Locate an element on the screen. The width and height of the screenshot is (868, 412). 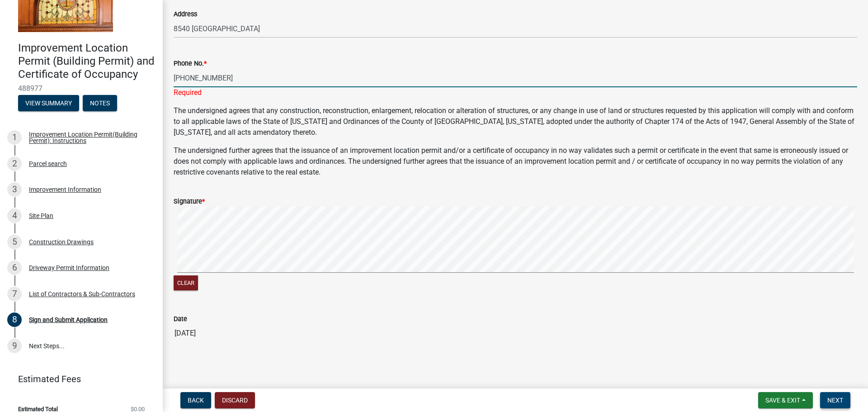
span: 488977 is located at coordinates (82, 88).